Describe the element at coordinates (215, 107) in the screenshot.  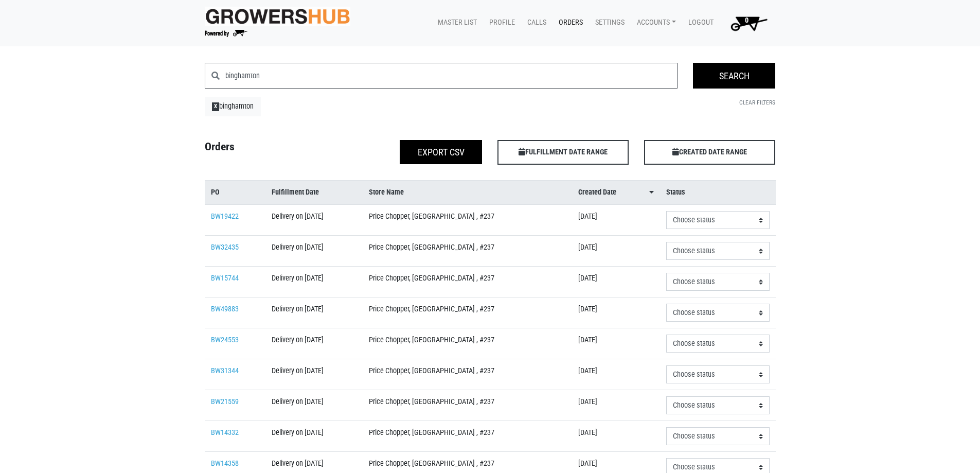
I see `span: X` at that location.